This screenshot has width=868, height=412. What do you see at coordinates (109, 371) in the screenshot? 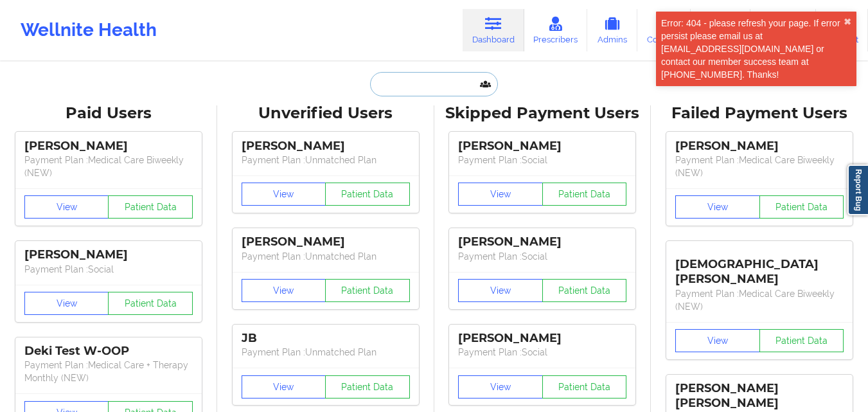
I see `p: Payment Plan : Medical Care + Therapy Monthly (NEW)` at bounding box center [109, 371].